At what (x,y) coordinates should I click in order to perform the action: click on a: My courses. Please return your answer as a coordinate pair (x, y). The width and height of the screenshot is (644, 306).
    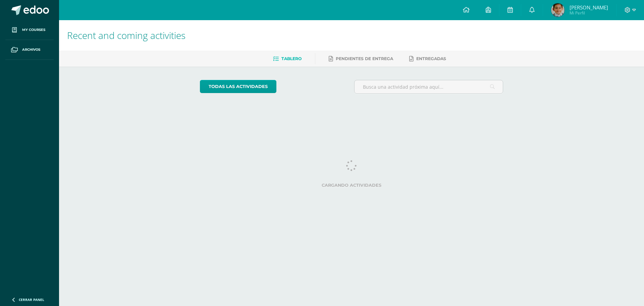
    Looking at the image, I should click on (29, 30).